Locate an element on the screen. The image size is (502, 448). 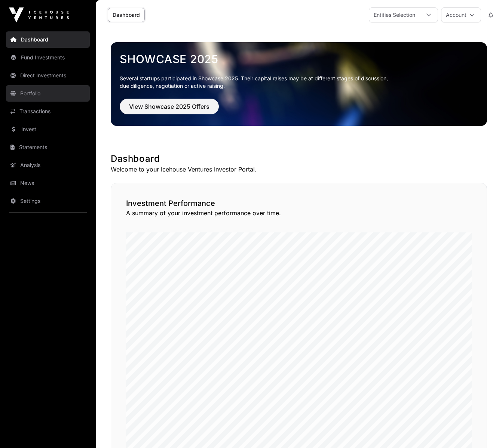
h2: Investment Performance is located at coordinates (299, 203).